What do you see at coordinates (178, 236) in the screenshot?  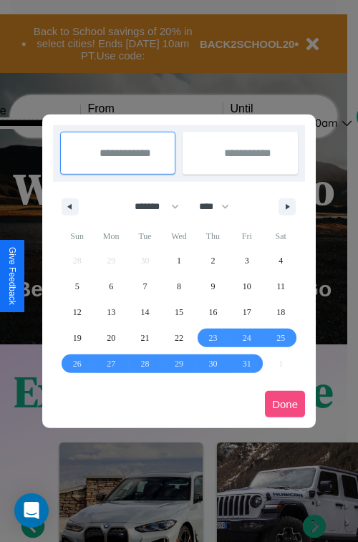 I see `span: Wed` at bounding box center [178, 236].